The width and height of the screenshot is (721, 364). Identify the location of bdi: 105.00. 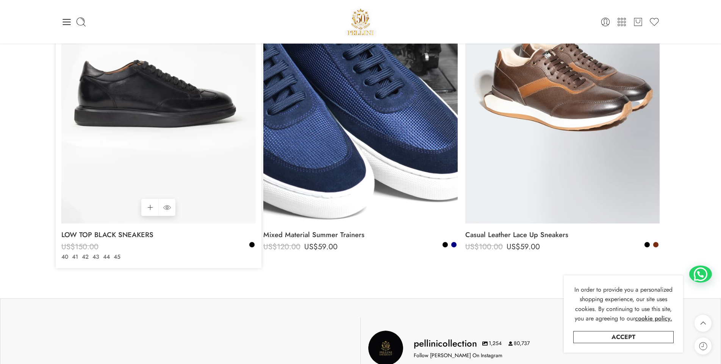
(80, 256).